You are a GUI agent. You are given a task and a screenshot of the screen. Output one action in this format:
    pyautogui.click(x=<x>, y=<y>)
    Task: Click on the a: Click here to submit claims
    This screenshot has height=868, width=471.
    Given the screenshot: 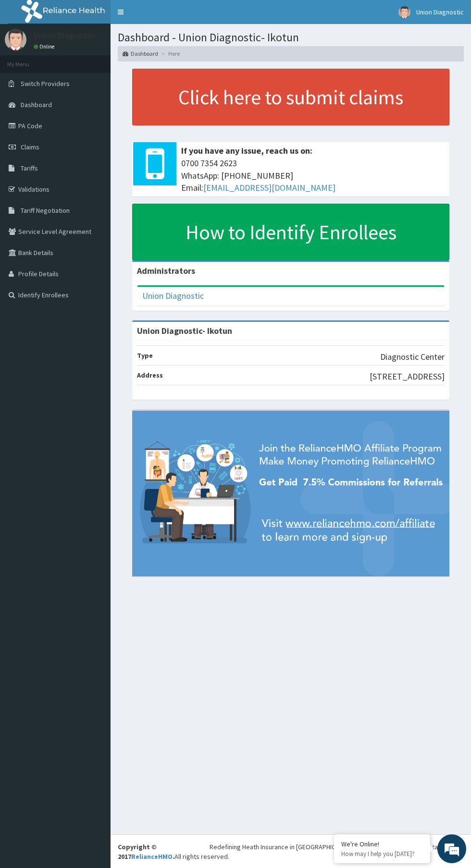 What is the action you would take?
    pyautogui.click(x=291, y=97)
    